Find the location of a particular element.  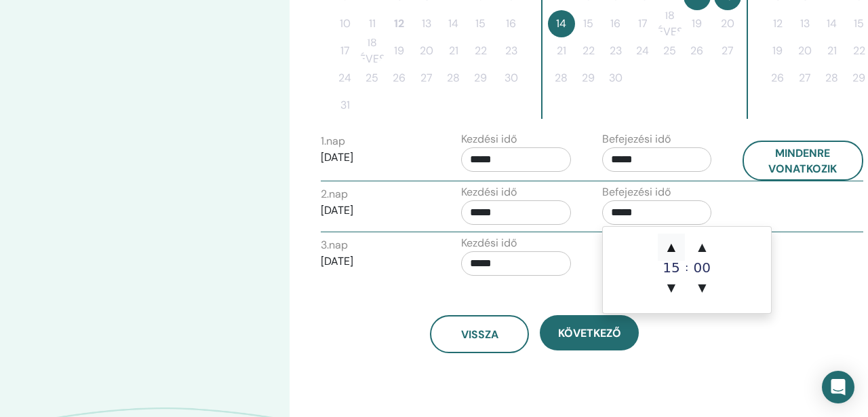

font: 10 is located at coordinates (345, 23).